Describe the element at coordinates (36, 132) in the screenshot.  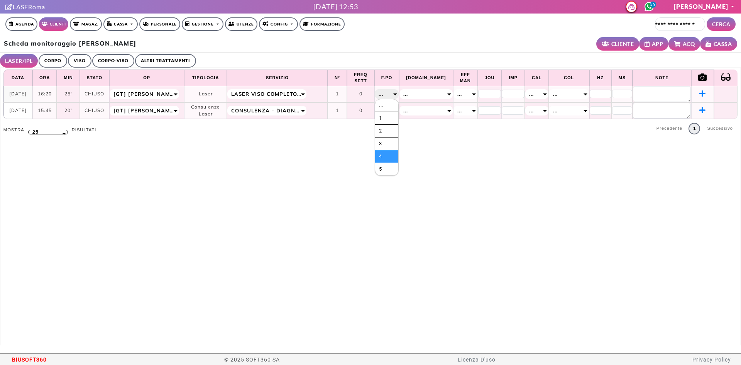
I see `span: 25` at that location.